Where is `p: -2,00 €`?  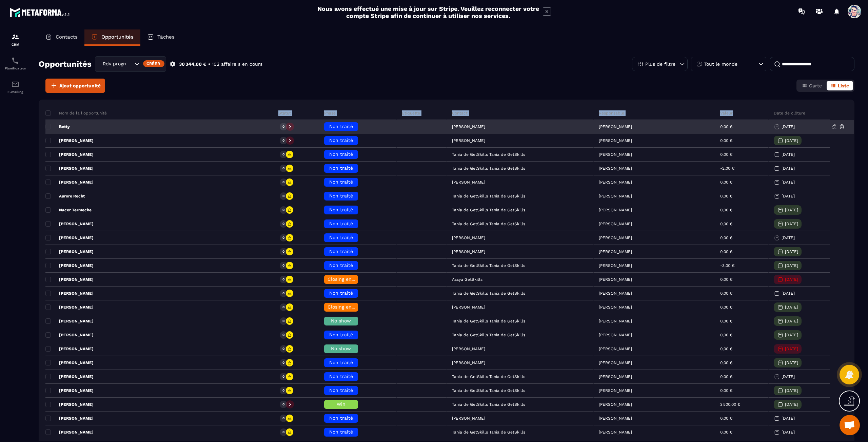 p: -2,00 € is located at coordinates (727, 168).